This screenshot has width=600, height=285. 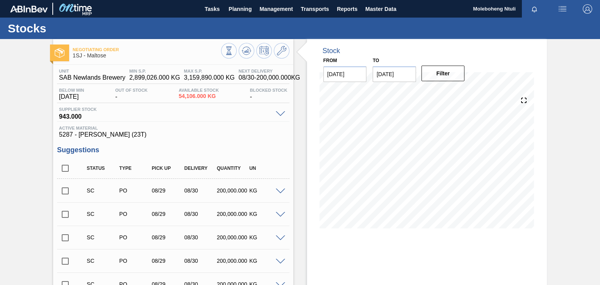 I want to click on label: to, so click(x=376, y=61).